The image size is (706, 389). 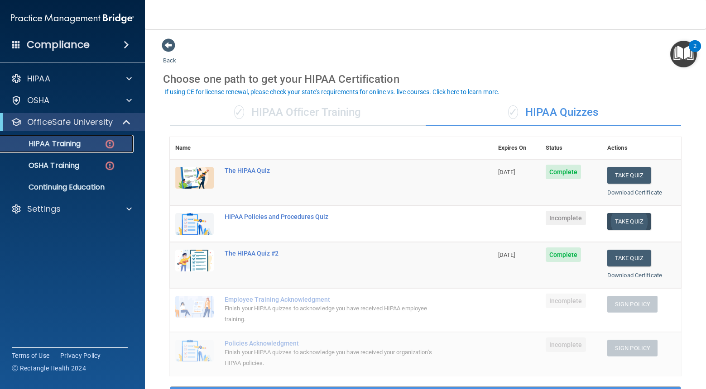 What do you see at coordinates (81, 356) in the screenshot?
I see `a: Privacy Policy` at bounding box center [81, 356].